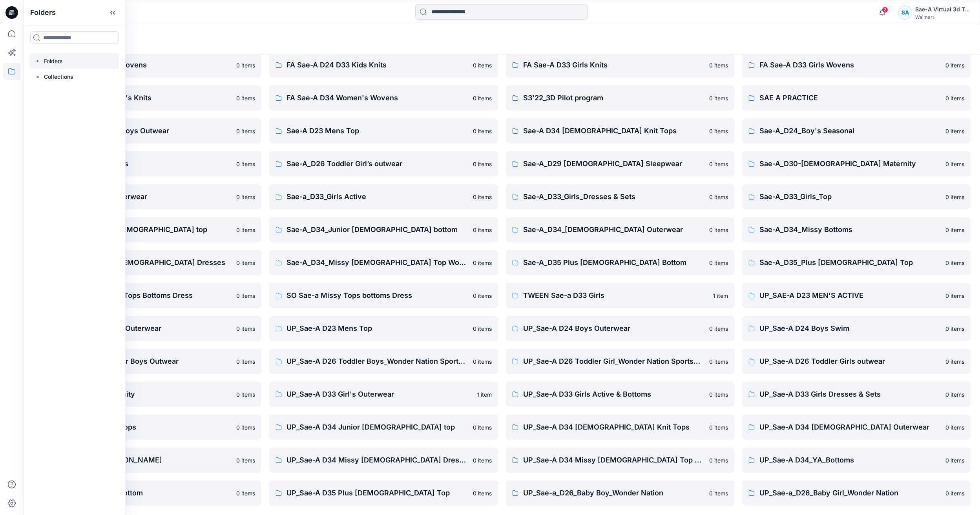 The height and width of the screenshot is (515, 980). What do you see at coordinates (141, 164) in the screenshot?
I see `p: Sae-a_D24_Boys_Tops` at bounding box center [141, 164].